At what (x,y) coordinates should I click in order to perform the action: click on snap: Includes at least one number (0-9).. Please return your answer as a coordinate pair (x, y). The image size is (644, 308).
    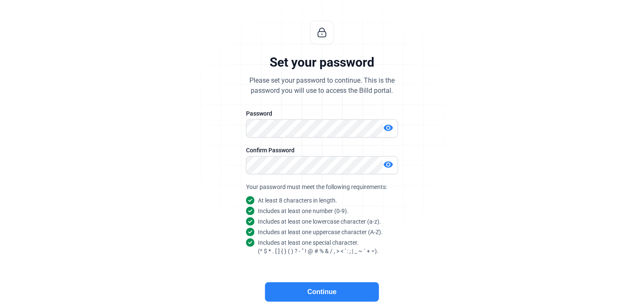
    Looking at the image, I should click on (303, 211).